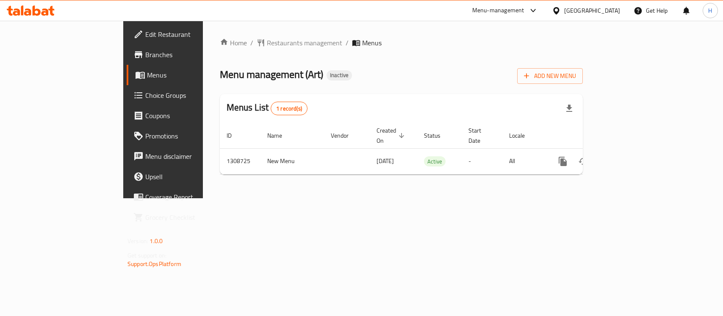  Describe the element at coordinates (191, 217) in the screenshot. I see `span: Grocery Checklist` at that location.